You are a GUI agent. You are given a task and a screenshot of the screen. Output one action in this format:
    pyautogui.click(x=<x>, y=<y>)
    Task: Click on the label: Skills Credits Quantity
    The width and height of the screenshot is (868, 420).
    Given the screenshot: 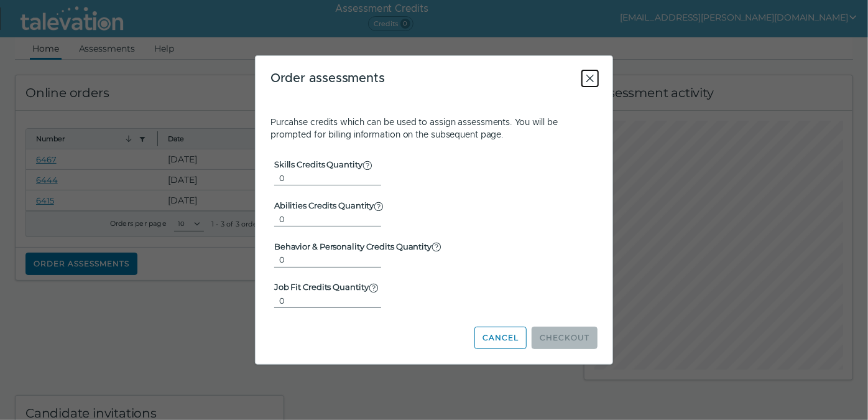 What is the action you would take?
    pyautogui.click(x=323, y=165)
    